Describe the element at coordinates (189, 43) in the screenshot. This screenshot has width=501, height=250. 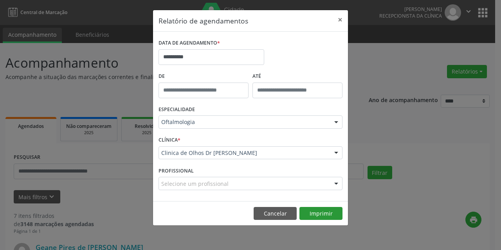
I see `label: DATA DE AGENDAMENTO` at that location.